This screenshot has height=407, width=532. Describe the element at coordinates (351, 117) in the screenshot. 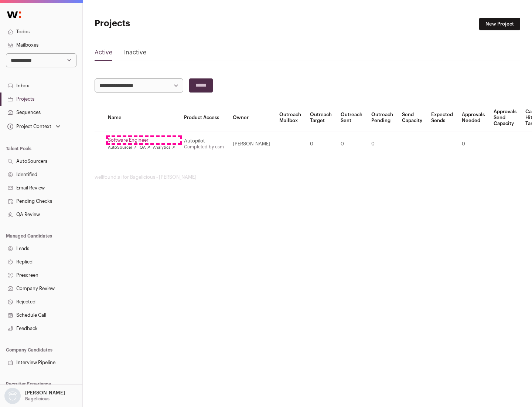

I see `th: Outreach Sent` at that location.